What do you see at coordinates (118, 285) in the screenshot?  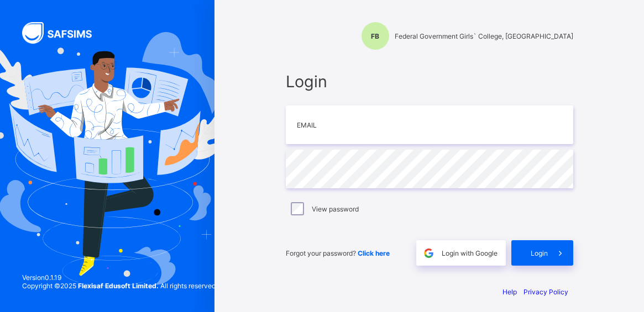 I see `strong: Flexisaf Edusoft Limited.` at bounding box center [118, 285].